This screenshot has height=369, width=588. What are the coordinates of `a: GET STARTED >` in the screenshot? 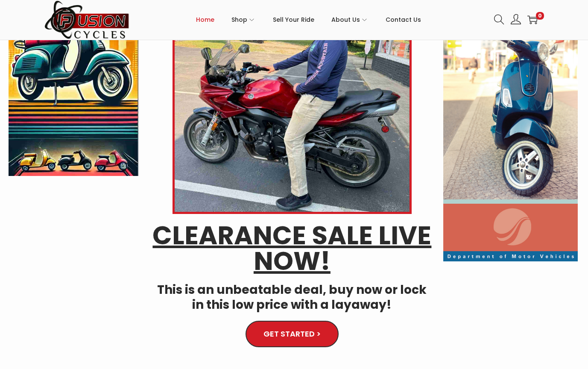 It's located at (292, 334).